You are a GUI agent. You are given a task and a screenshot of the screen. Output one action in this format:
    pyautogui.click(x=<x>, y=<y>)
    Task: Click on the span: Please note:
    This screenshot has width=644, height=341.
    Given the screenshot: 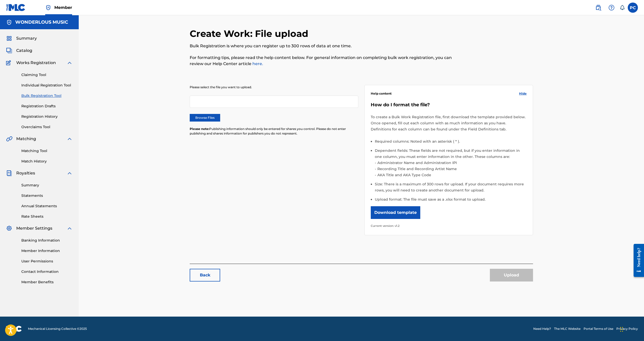 What is the action you would take?
    pyautogui.click(x=199, y=129)
    